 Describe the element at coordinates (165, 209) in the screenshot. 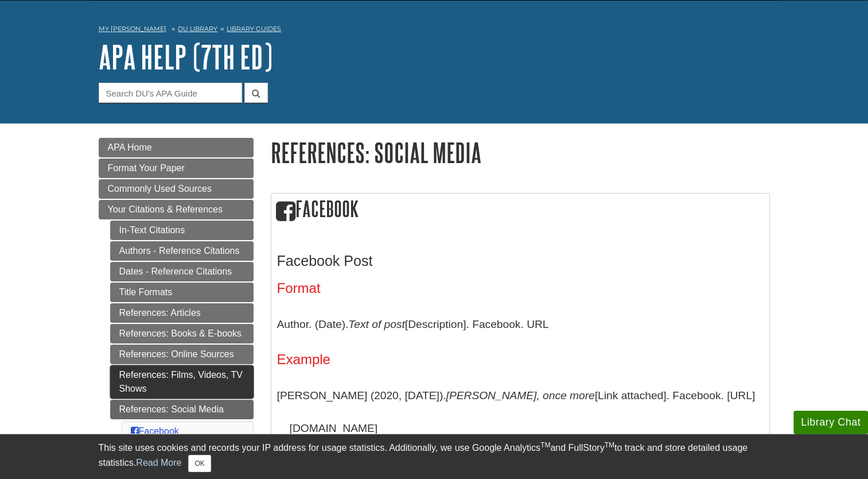

I see `span: Your Citations & References` at that location.